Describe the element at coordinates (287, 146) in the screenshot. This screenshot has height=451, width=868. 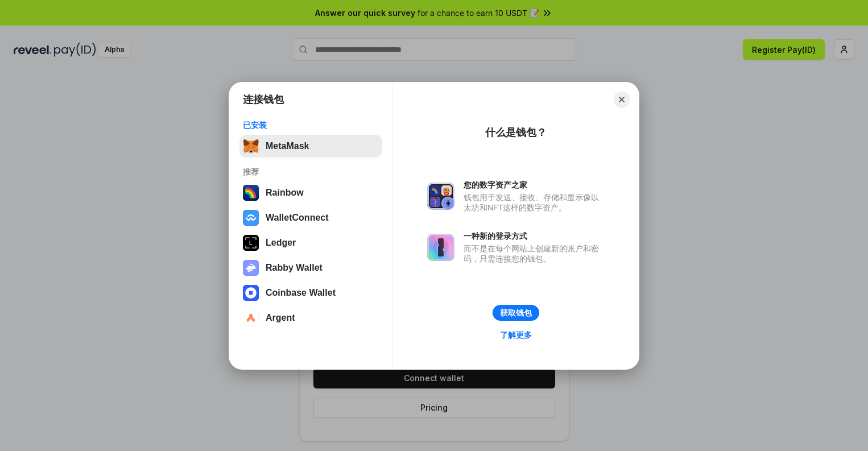
I see `div: MetaMask` at that location.